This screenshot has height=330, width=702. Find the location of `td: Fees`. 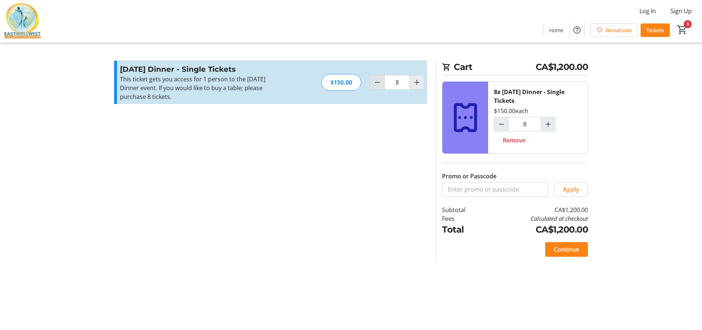

td: Fees is located at coordinates (463, 218).